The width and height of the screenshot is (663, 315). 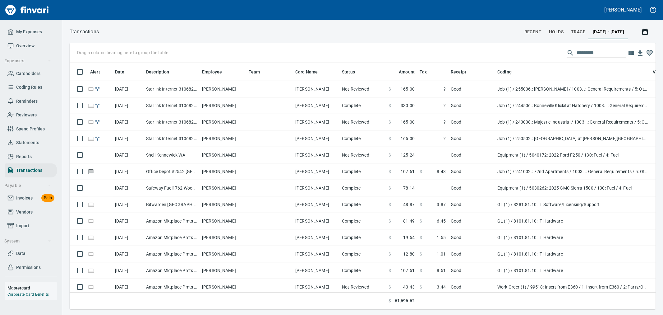 I want to click on a: Transactions, so click(x=31, y=170).